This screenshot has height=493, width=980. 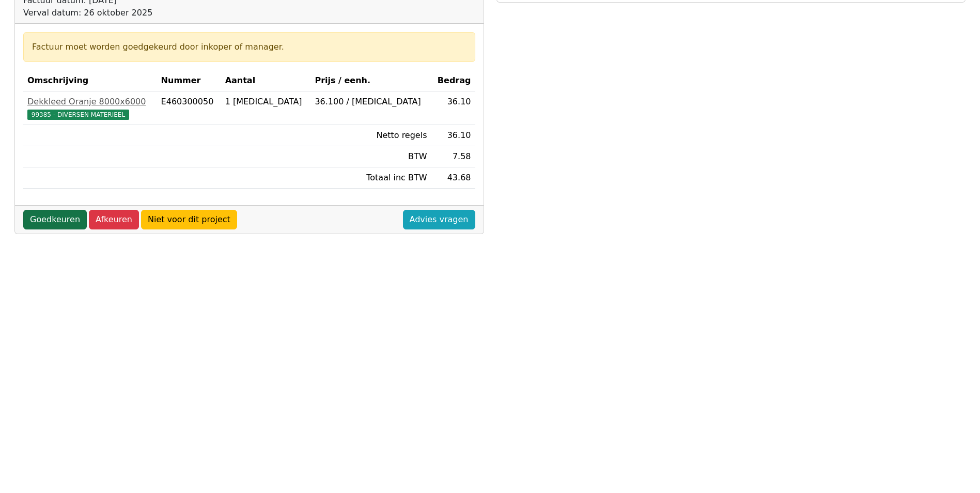 I want to click on th: Bedrag, so click(x=453, y=81).